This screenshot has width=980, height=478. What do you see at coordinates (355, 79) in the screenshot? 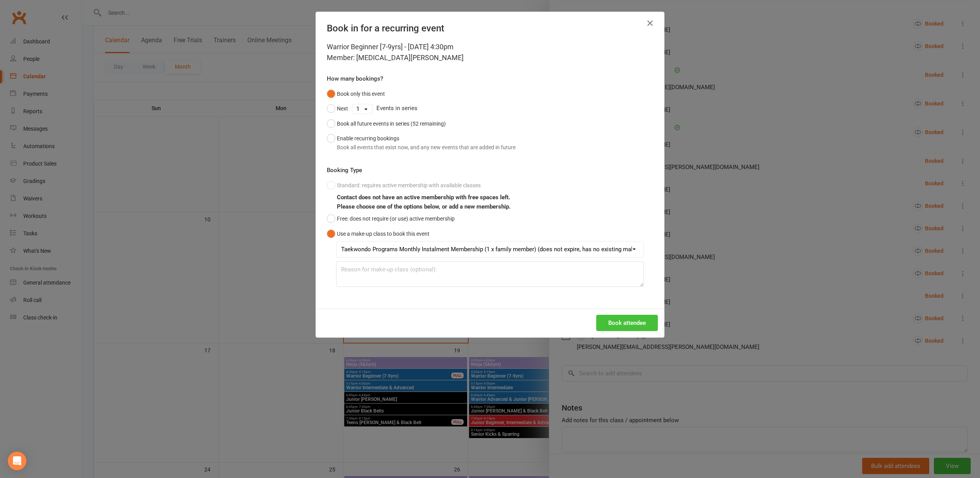
I see `label: How many bookings?` at bounding box center [355, 79].